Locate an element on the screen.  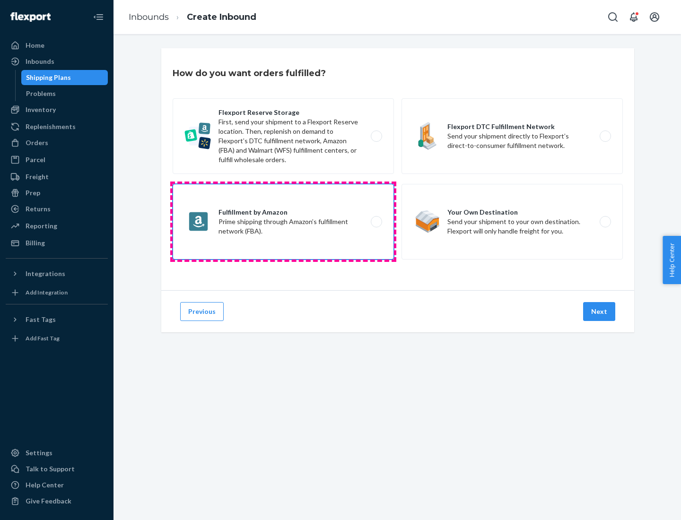
a: Create Inbound is located at coordinates (221, 17).